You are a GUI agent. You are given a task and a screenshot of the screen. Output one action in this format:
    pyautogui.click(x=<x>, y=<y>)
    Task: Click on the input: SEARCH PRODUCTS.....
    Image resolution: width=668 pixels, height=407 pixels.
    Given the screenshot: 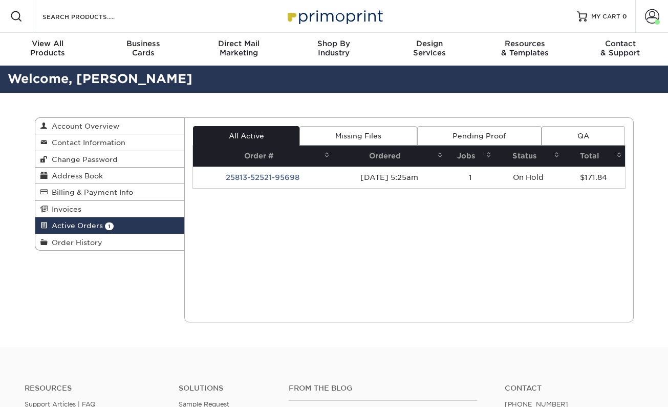 What is the action you would take?
    pyautogui.click(x=91, y=16)
    